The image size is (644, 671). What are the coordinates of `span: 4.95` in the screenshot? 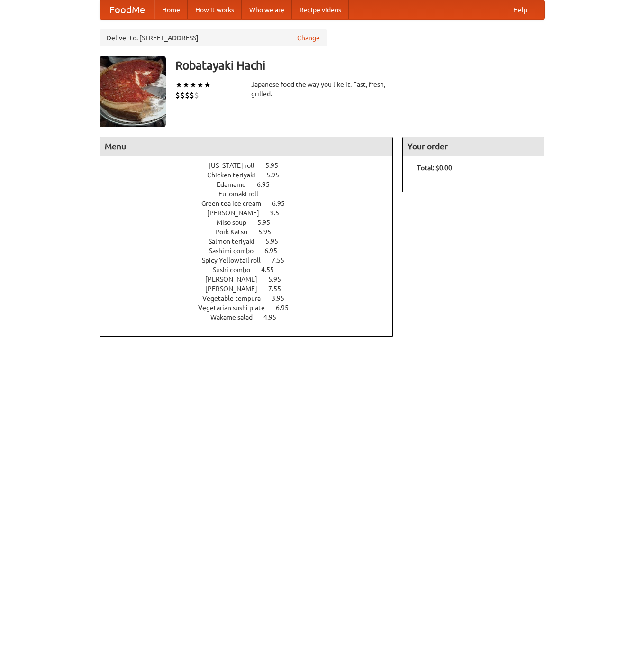 It's located at (274, 317).